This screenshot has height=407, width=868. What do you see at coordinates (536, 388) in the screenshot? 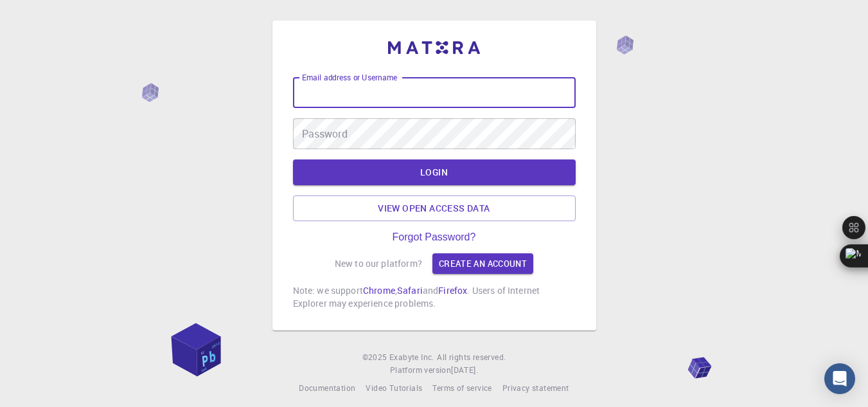
I see `a: Privacy statement` at bounding box center [536, 388].